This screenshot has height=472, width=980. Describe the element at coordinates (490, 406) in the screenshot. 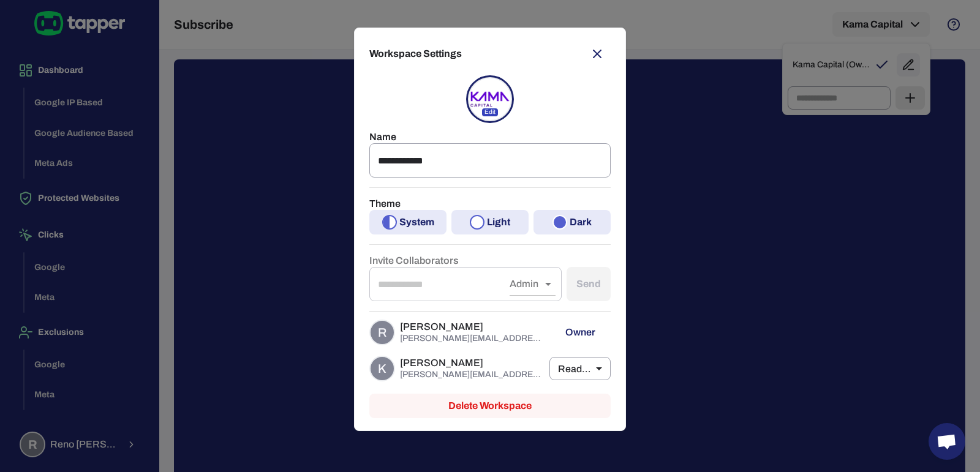

I see `button: Delete Workspace` at that location.